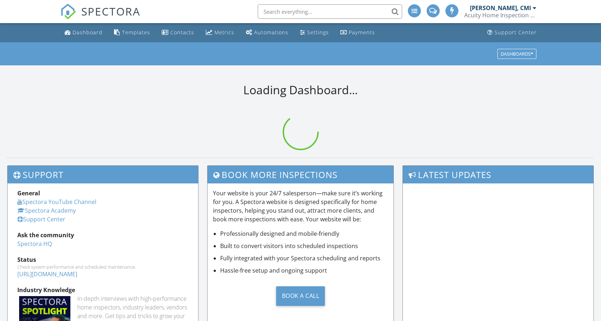 Image resolution: width=601 pixels, height=321 pixels. I want to click on li: Hassle-free setup and ongoing support, so click(304, 271).